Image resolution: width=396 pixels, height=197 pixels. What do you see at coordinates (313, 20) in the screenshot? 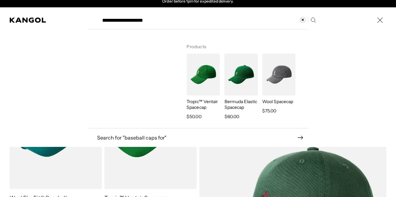
I see `button: Search here` at bounding box center [313, 20].